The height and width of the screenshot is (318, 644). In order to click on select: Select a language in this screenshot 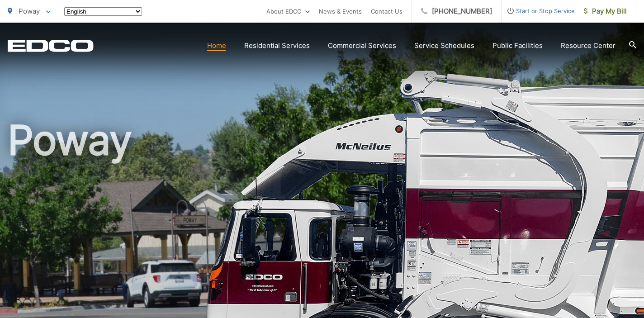, I will do `click(103, 11)`.